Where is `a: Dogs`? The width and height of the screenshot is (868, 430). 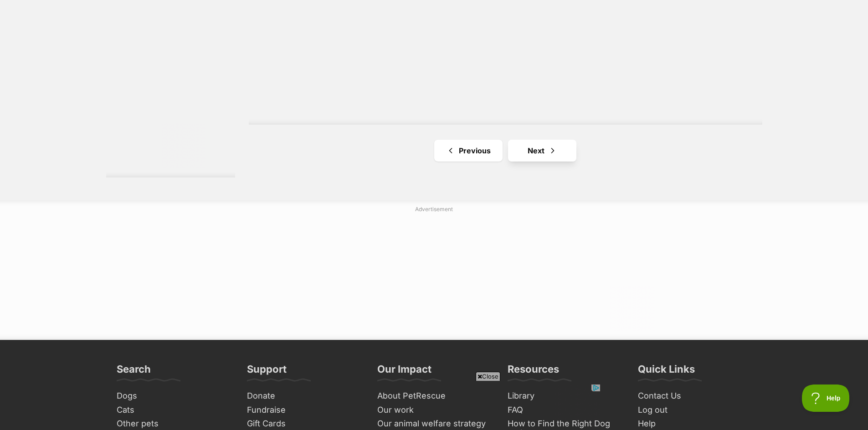 a: Dogs is located at coordinates (173, 396).